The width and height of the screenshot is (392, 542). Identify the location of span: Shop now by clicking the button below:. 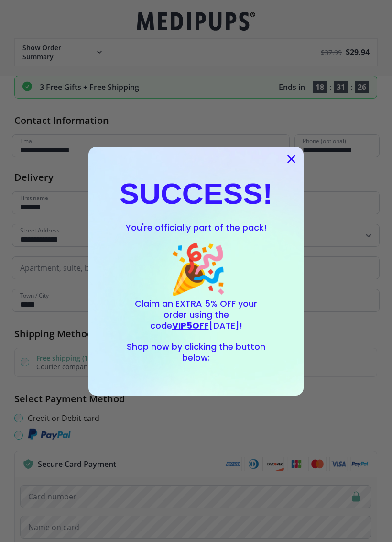
(196, 352).